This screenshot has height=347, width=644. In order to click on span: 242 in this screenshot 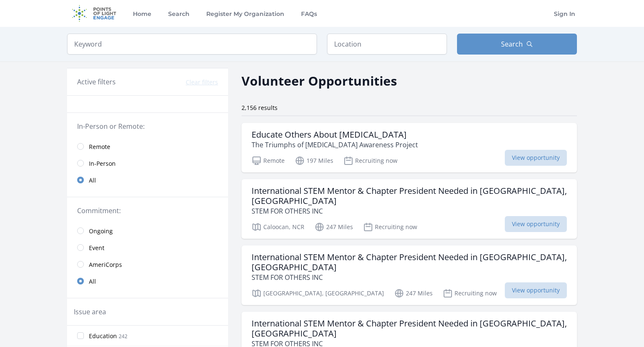, I will do `click(123, 336)`.